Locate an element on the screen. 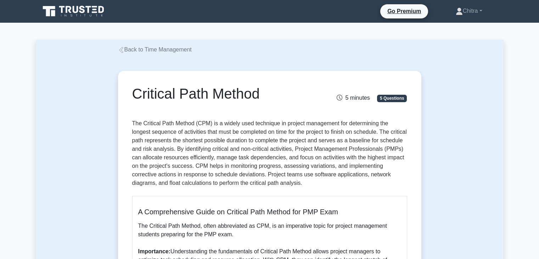 The image size is (539, 259). a: Go Premium is located at coordinates (404, 11).